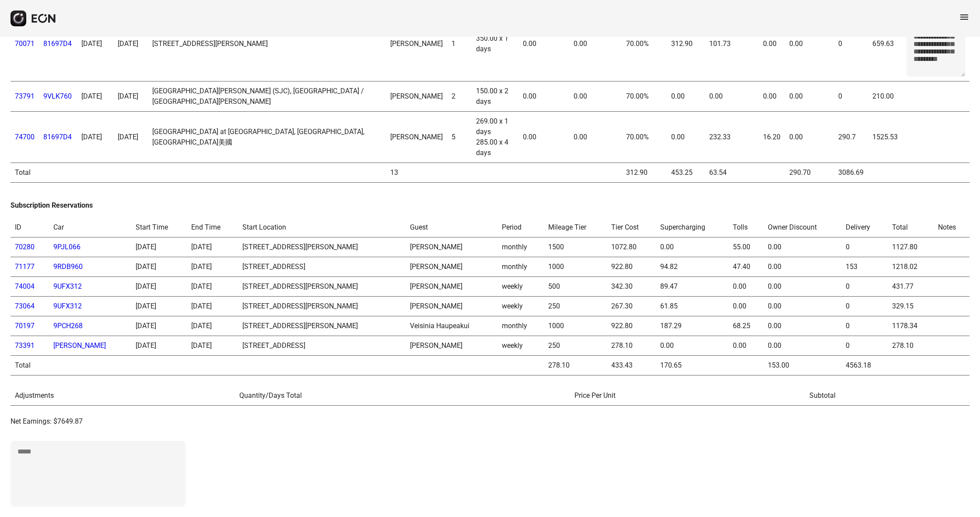 This screenshot has width=980, height=517. Describe the element at coordinates (25, 247) in the screenshot. I see `a: 70280` at that location.